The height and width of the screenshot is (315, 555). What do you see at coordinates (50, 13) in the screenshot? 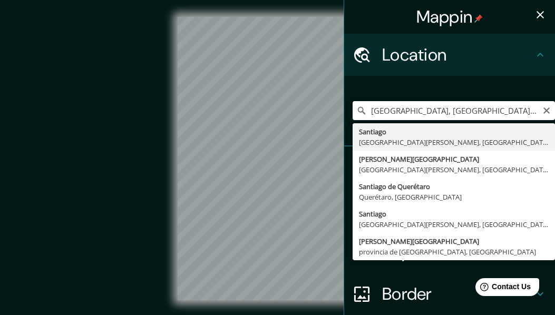
I see `span: Contact Us` at bounding box center [50, 13].